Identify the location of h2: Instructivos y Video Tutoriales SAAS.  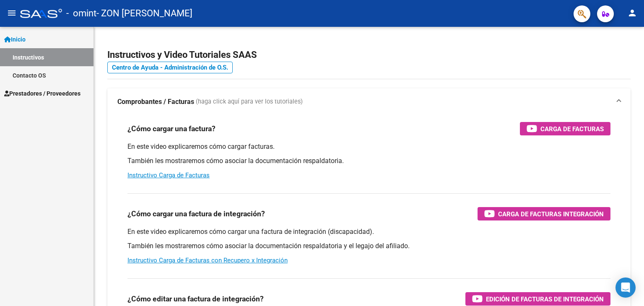
(369, 55).